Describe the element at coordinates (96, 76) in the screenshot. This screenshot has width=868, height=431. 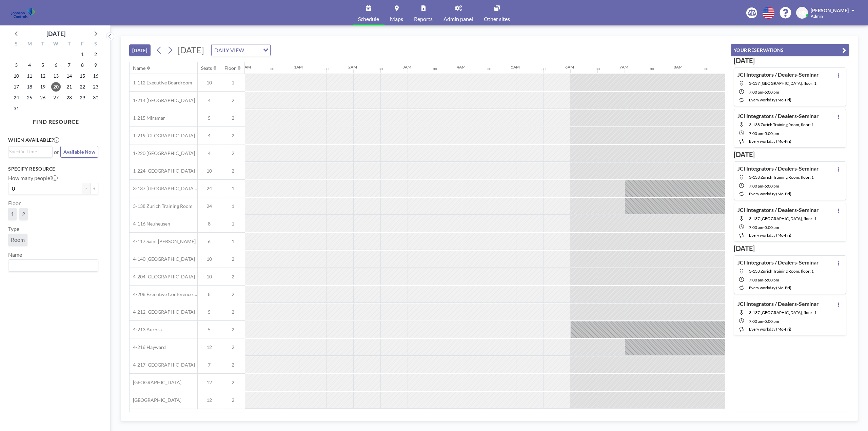
I see `span: Saturday, August 16, 2025` at that location.